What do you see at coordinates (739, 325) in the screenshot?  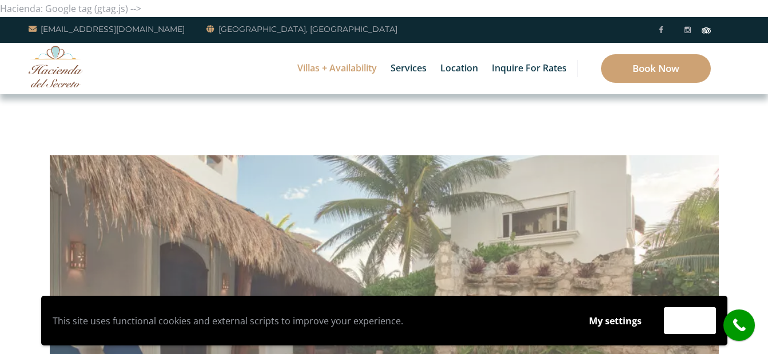 I see `i: call` at bounding box center [739, 325].